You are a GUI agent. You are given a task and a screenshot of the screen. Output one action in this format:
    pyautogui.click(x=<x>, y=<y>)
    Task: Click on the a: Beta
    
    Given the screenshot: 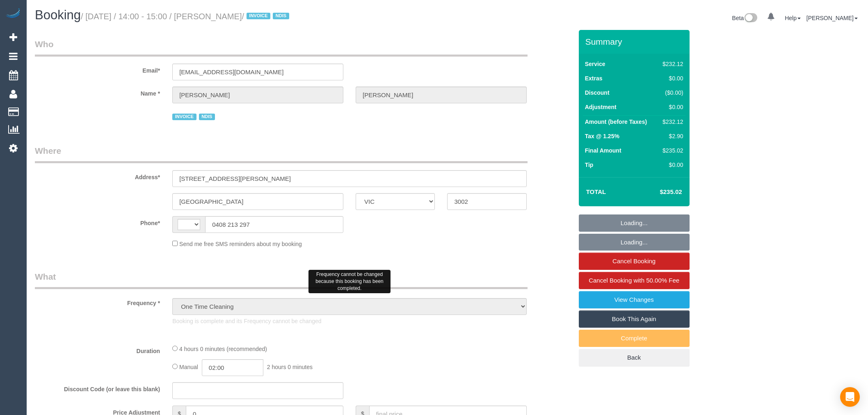 What is the action you would take?
    pyautogui.click(x=745, y=18)
    